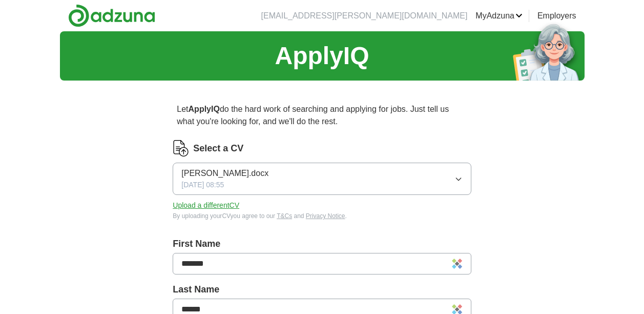 The image size is (644, 314). What do you see at coordinates (322, 115) in the screenshot?
I see `p: Let do the hard work of searching and applying for jobs. Just tell us what you're looking for, an...` at bounding box center [322, 115].